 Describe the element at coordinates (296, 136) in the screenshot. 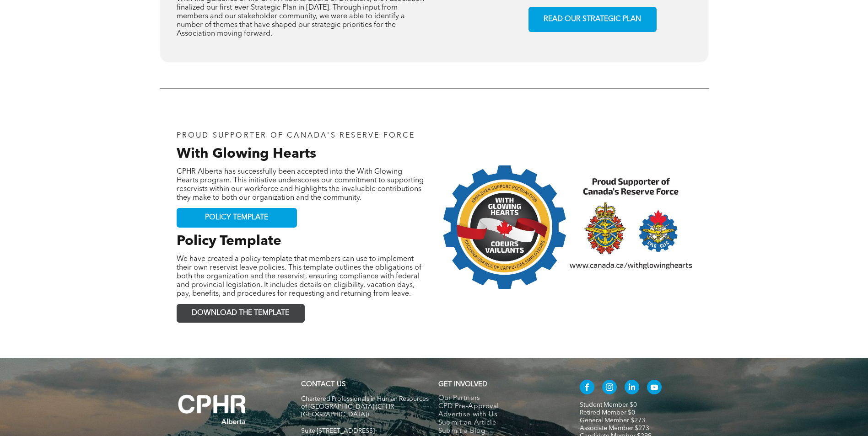

I see `span: PROUD SUPPORTER OF CANADA'S RESERVE FORCE` at that location.